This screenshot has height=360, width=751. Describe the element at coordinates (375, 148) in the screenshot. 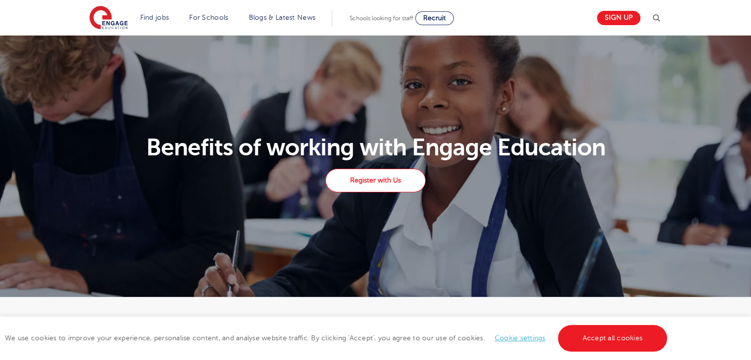

I see `h1: Benefits of working with Engage Education` at that location.